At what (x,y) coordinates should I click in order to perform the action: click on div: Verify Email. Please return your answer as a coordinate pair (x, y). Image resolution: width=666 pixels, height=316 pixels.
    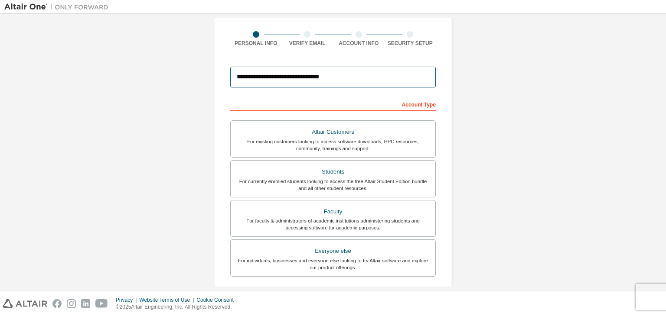
    Looking at the image, I should click on (307, 43).